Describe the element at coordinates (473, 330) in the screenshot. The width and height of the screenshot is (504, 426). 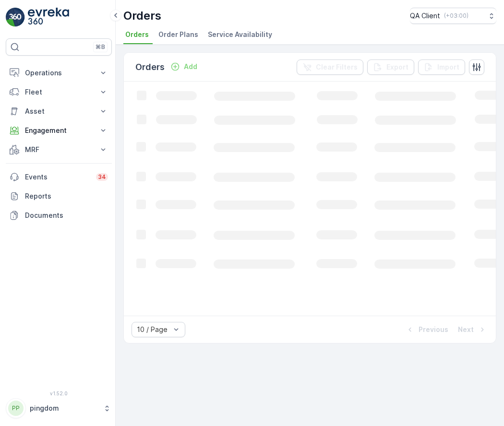
I see `button: Next` at that location.